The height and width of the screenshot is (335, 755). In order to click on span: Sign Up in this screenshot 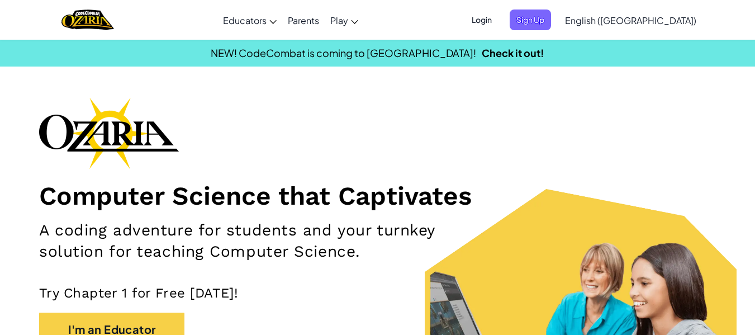, I will do `click(530, 20)`.